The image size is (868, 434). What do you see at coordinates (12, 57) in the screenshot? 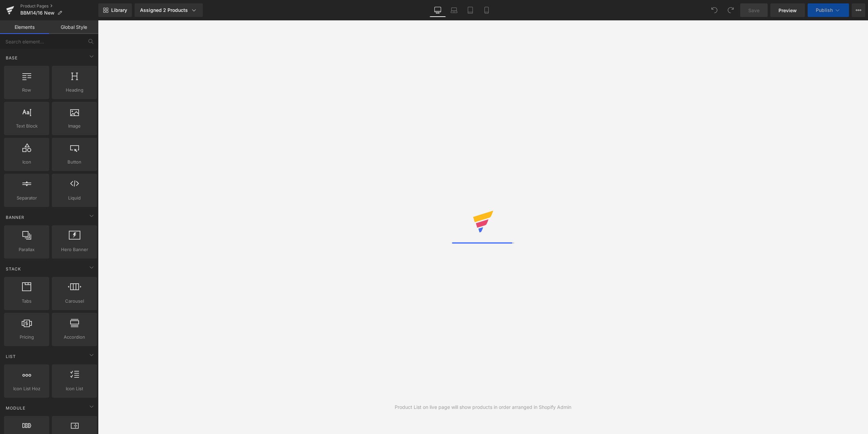
I see `span: Base` at bounding box center [12, 57].